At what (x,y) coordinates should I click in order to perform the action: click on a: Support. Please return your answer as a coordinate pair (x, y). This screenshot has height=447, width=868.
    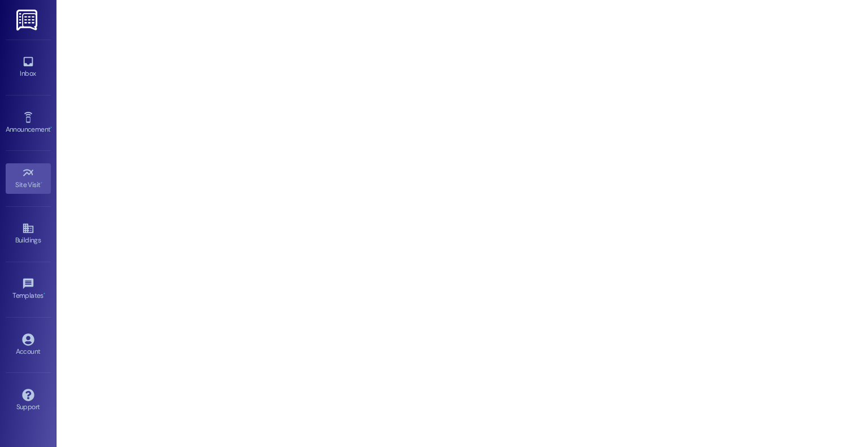
    Looking at the image, I should click on (29, 401).